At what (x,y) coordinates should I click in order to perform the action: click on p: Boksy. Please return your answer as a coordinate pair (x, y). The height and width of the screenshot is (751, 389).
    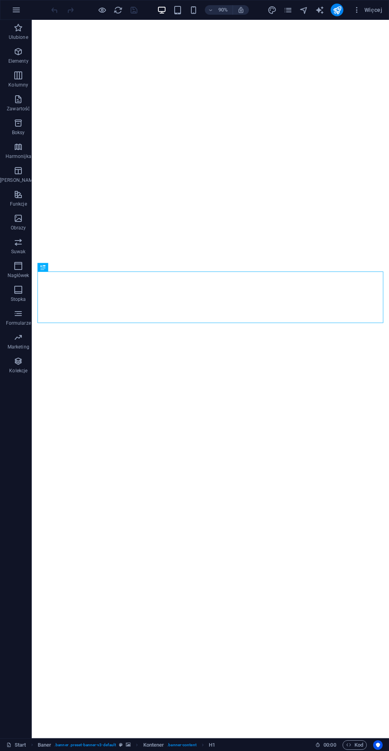
    Looking at the image, I should click on (18, 133).